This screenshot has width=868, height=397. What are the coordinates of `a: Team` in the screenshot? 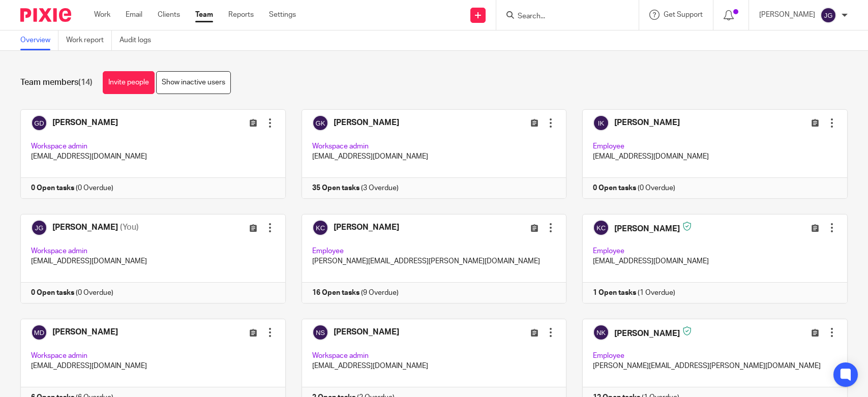 It's located at (204, 15).